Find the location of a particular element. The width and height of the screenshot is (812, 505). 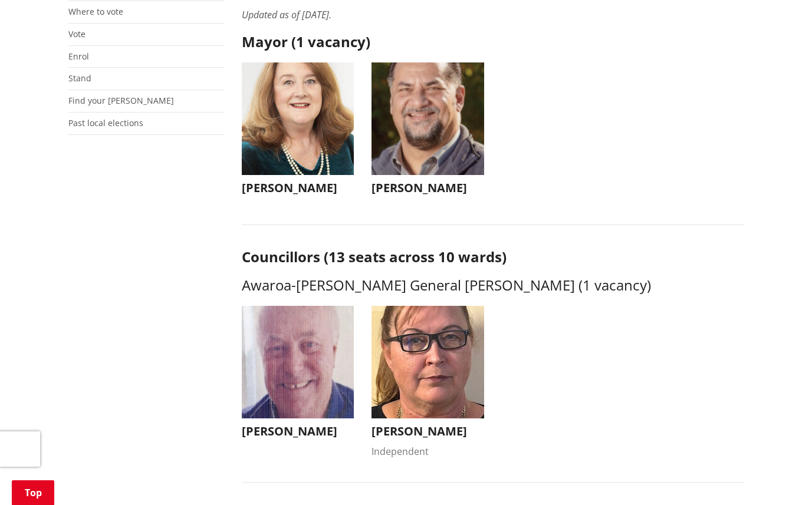

strong: Councillors (13 seats across 10 wards) is located at coordinates (374, 256).